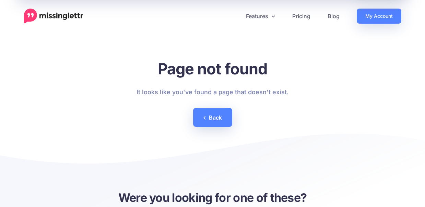  I want to click on a: Features, so click(260, 16).